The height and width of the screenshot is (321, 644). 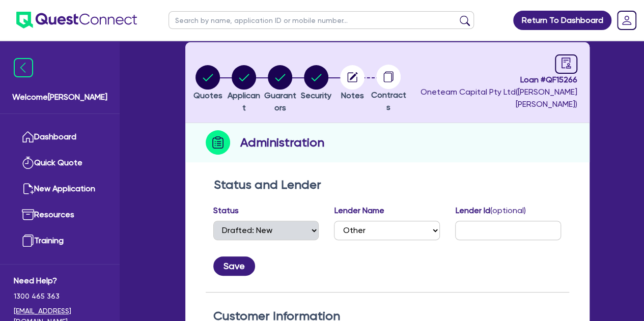 I want to click on input: Search by name, application ID or mobile number..., so click(x=321, y=20).